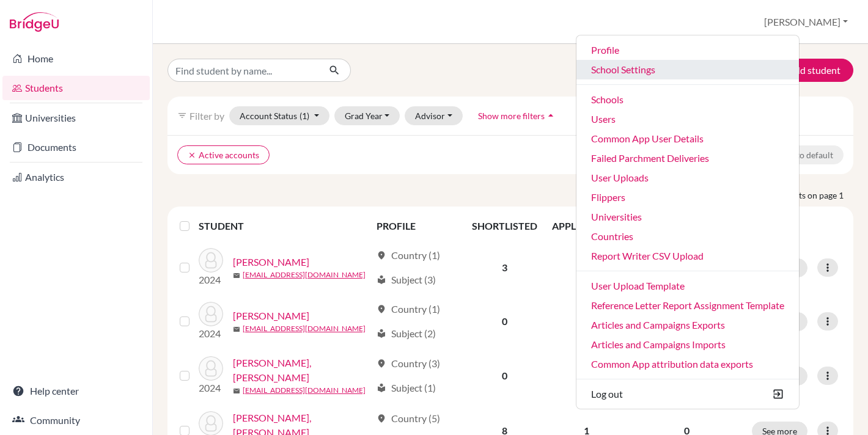 The width and height of the screenshot is (868, 435). I want to click on button: clearActive accounts, so click(223, 154).